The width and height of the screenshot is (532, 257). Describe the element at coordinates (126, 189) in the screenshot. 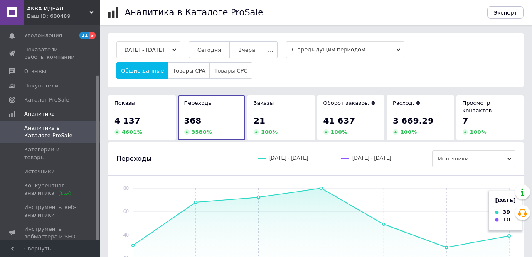

I see `text: 80` at that location.